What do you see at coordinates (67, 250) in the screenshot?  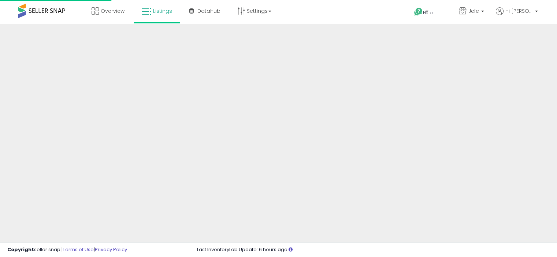 I see `div: seller snap | |` at bounding box center [67, 250].